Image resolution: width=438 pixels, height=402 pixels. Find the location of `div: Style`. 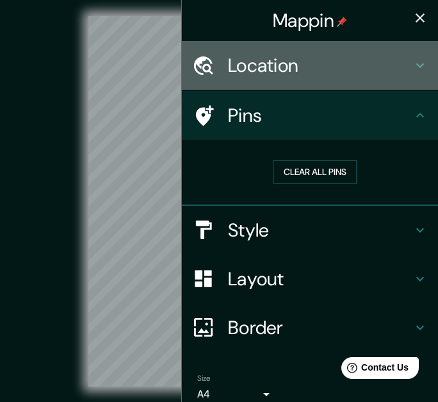

div: Style is located at coordinates (310, 230).